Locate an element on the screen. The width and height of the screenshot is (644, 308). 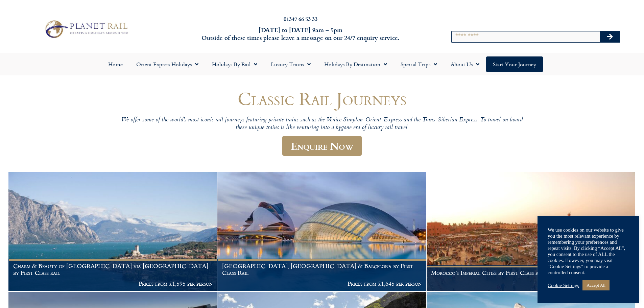
a: Enquire Now is located at coordinates (322, 146).